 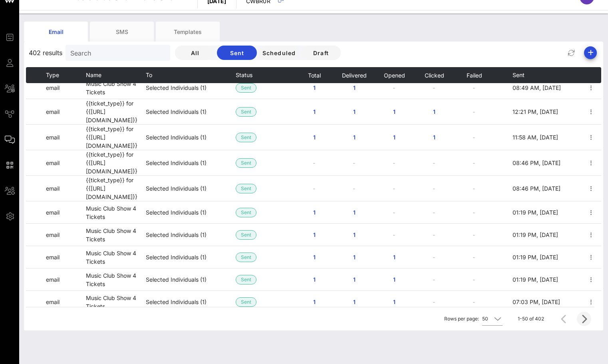 What do you see at coordinates (256, 75) in the screenshot?
I see `th: Status` at bounding box center [256, 75].